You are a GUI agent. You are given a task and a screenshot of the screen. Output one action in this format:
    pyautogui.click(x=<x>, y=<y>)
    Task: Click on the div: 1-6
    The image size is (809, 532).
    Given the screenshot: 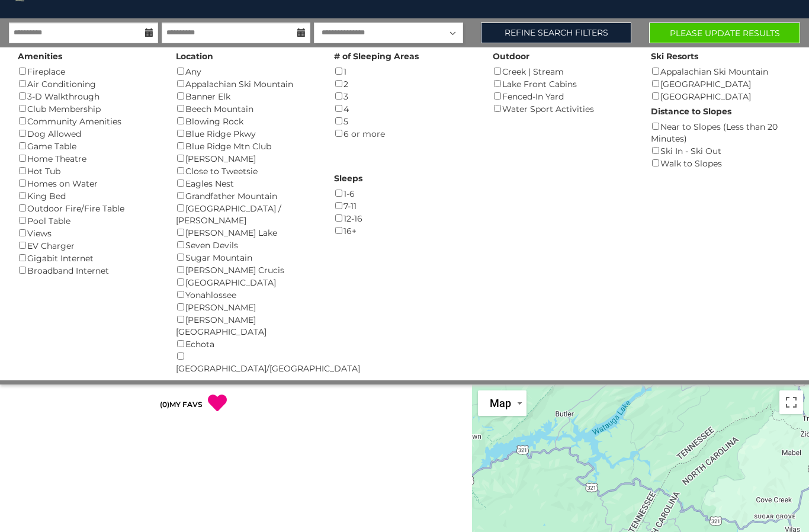 What is the action you would take?
    pyautogui.click(x=404, y=193)
    